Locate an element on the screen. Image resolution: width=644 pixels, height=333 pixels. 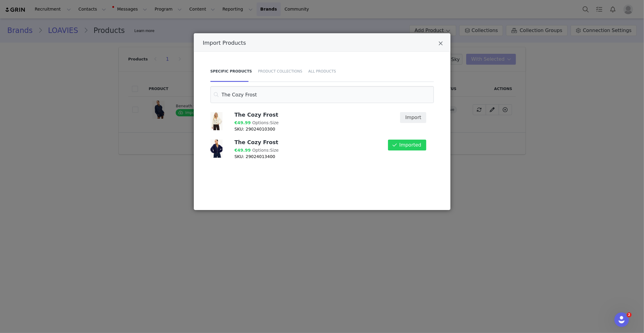
div: All Products is located at coordinates (321, 71).